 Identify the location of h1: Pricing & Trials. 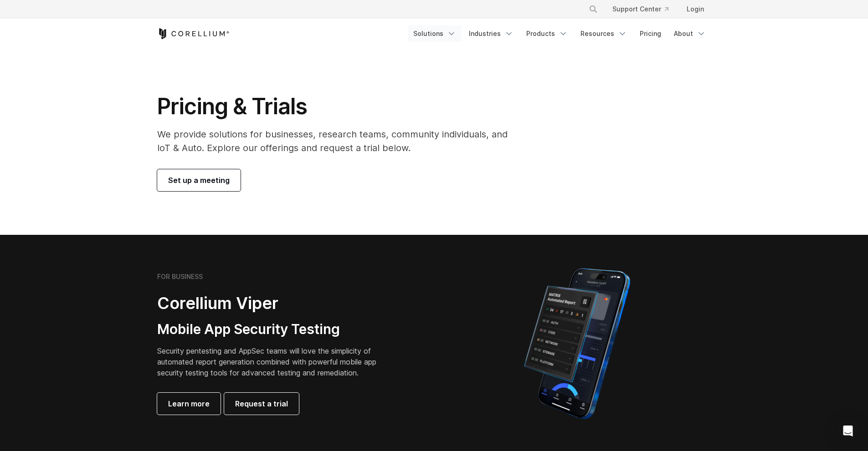
(338, 106).